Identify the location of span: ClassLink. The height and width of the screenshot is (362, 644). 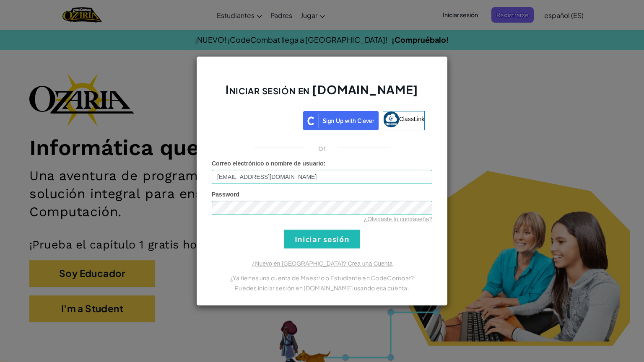
(412, 119).